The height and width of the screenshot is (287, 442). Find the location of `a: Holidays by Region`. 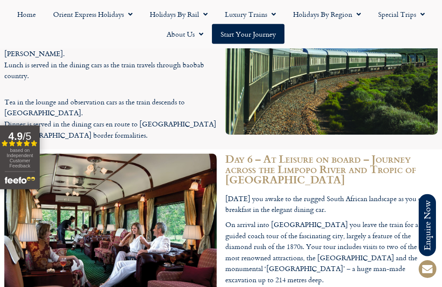

a: Holidays by Region is located at coordinates (327, 14).